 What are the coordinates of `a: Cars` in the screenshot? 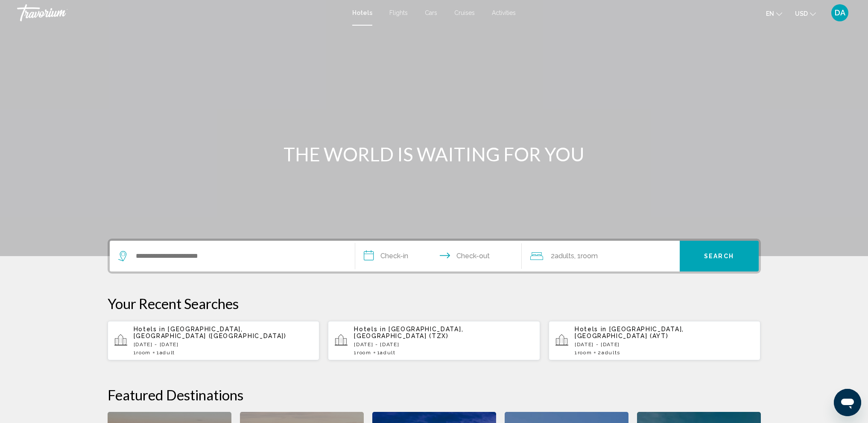 It's located at (431, 12).